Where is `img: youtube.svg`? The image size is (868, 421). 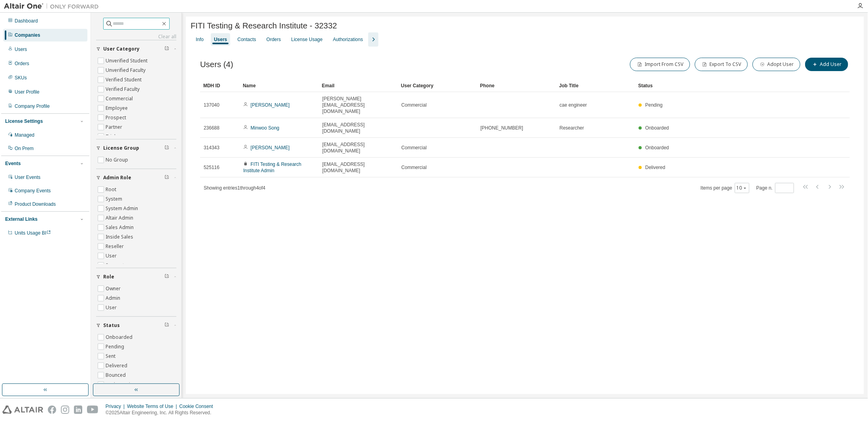 img: youtube.svg is located at coordinates (93, 410).